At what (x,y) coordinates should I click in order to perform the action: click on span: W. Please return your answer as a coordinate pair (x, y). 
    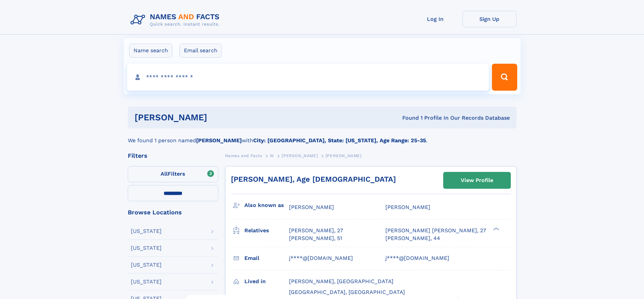
    Looking at the image, I should click on (272, 156).